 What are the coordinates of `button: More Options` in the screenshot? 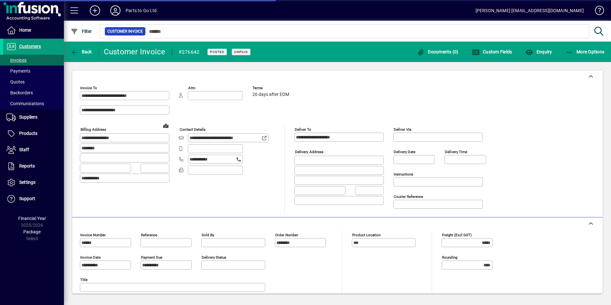 It's located at (585, 52).